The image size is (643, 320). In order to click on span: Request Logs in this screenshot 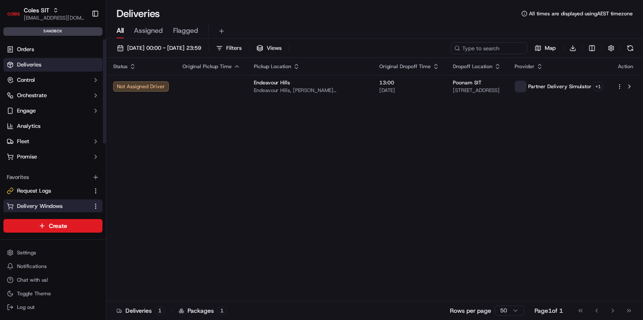, I will do `click(34, 191)`.